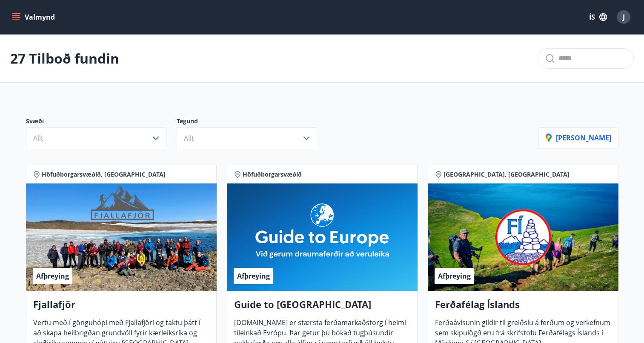  What do you see at coordinates (272, 174) in the screenshot?
I see `span: Höfuðborgarsvæðið` at bounding box center [272, 174].